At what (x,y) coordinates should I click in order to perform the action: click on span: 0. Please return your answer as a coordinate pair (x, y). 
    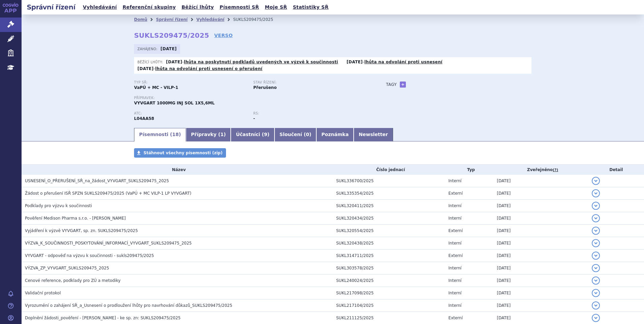
    Looking at the image, I should click on (308, 134).